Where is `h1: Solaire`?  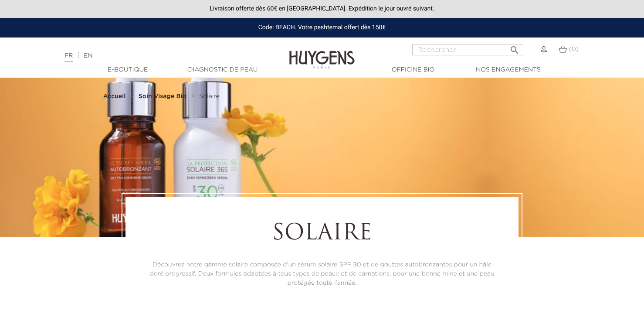
h1: Solaire is located at coordinates (322, 234).